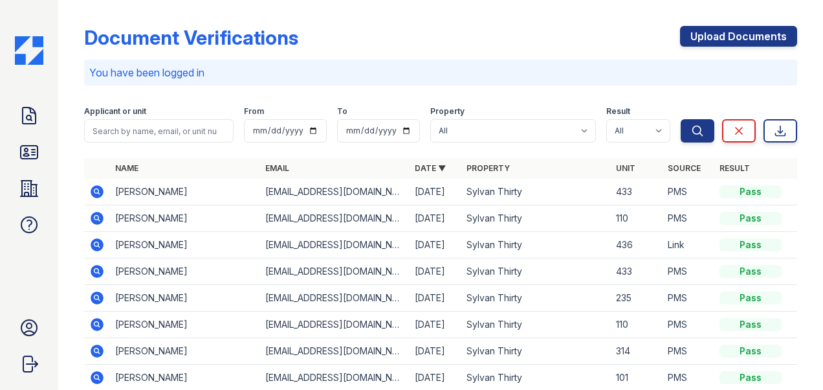 The height and width of the screenshot is (390, 823). Describe the element at coordinates (430, 168) in the screenshot. I see `a: Date ▼` at that location.